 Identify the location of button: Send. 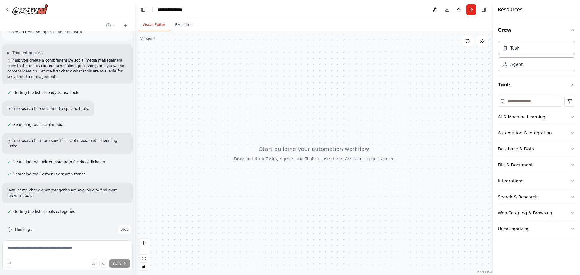
(120, 264).